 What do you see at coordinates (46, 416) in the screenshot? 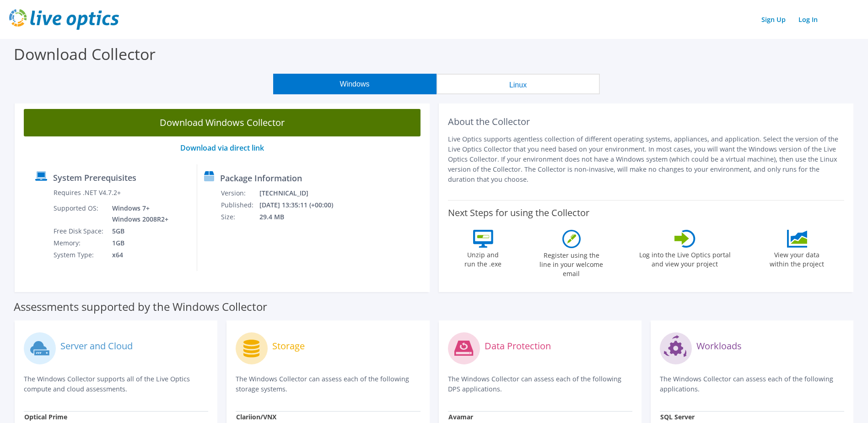
I see `strong: Optical Prime` at bounding box center [46, 416].